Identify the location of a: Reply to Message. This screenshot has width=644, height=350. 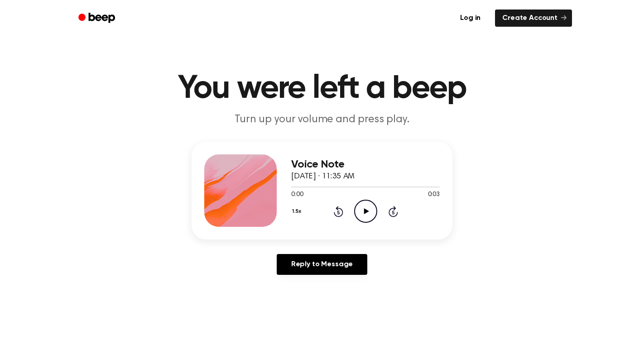
(322, 265).